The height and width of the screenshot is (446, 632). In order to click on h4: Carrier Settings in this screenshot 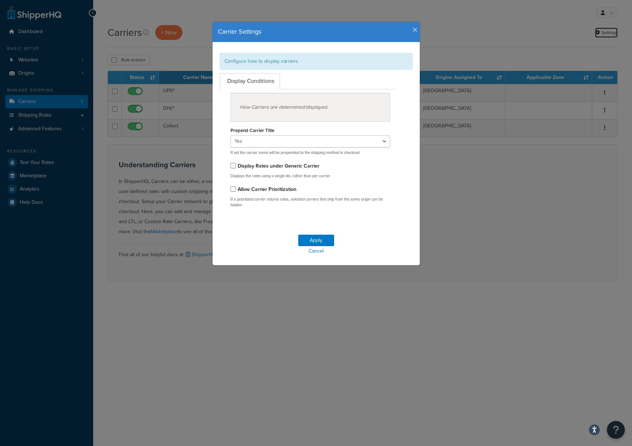, I will do `click(316, 32)`.